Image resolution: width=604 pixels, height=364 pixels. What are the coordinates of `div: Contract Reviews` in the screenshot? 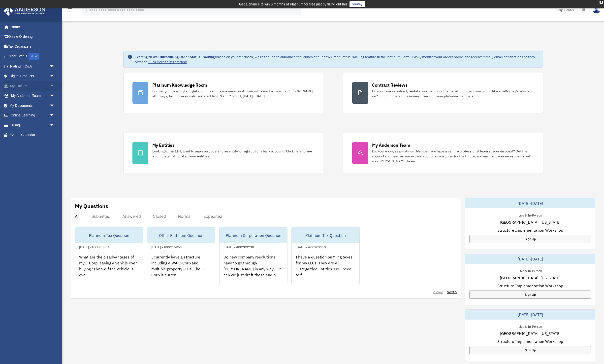 It's located at (390, 85).